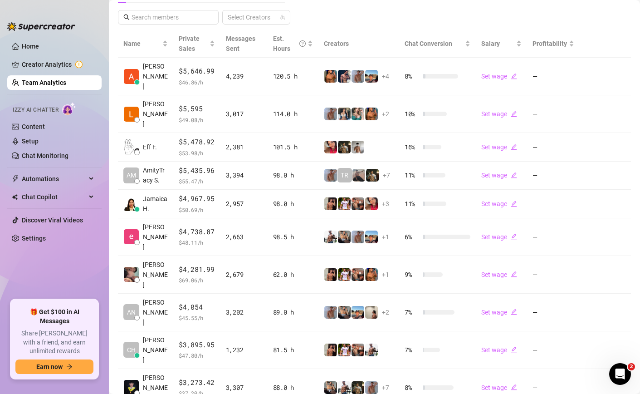 The height and width of the screenshot is (394, 640). What do you see at coordinates (54, 197) in the screenshot?
I see `span: Chat Copilot` at bounding box center [54, 197].